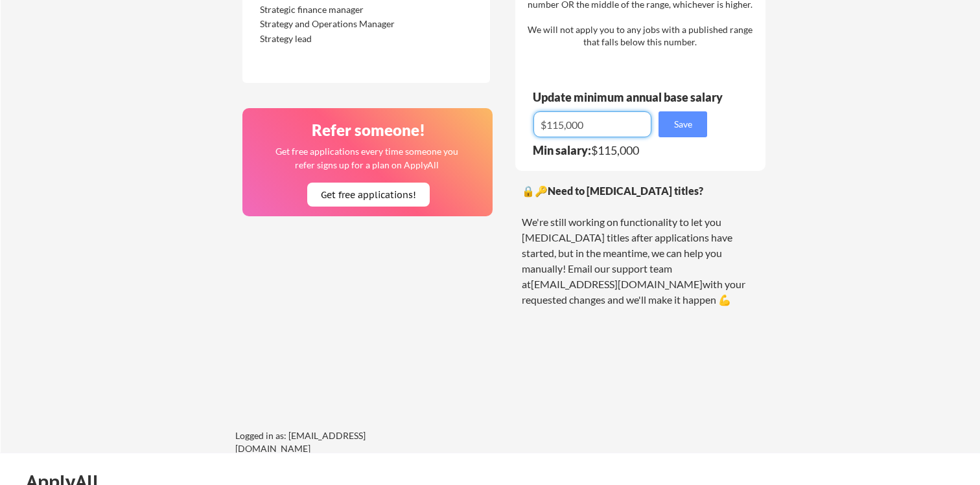 The height and width of the screenshot is (485, 980). What do you see at coordinates (369, 194) in the screenshot?
I see `button: Get free applications!` at bounding box center [369, 194].